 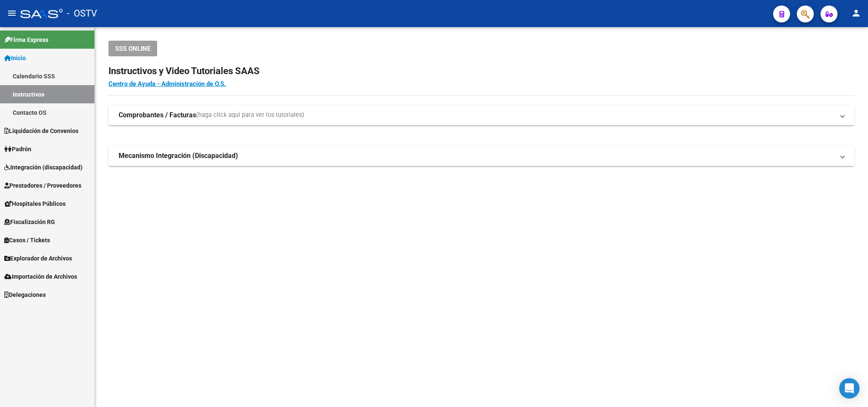 What do you see at coordinates (38, 258) in the screenshot?
I see `span: Explorador de Archivos` at bounding box center [38, 258].